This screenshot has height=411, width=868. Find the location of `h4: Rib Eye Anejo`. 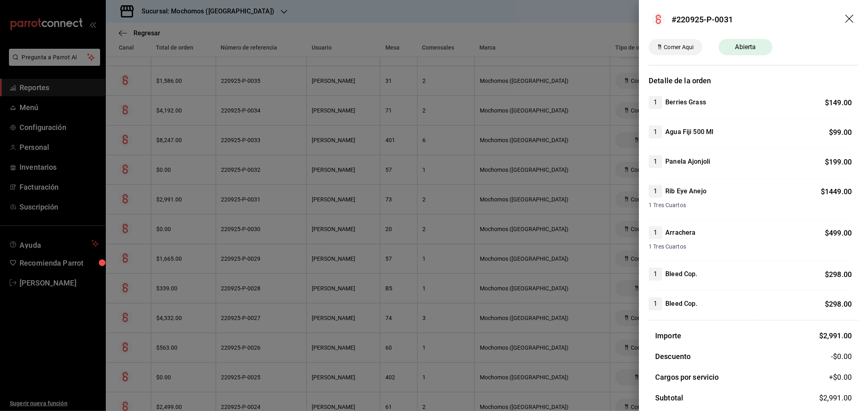

h4: Rib Eye Anejo is located at coordinates (686, 192).